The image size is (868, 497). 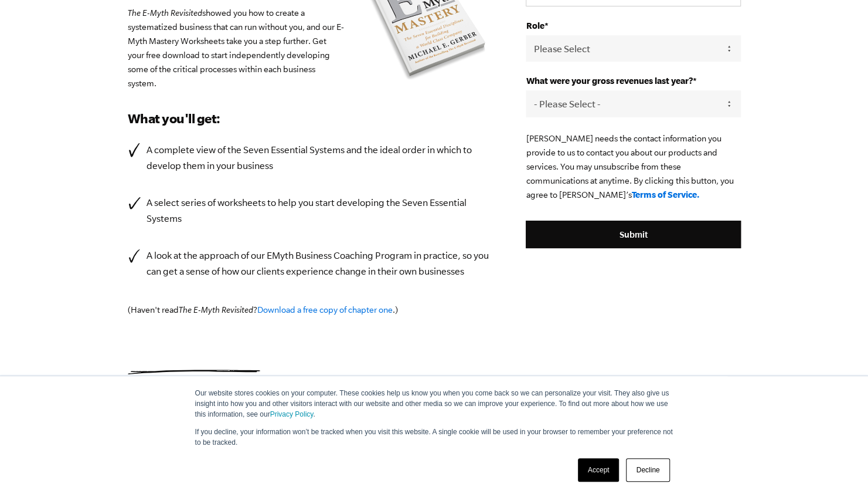 I want to click on p: showed you how to create a systematized business that can run without you, and our E-Myth Mastery..., so click(x=309, y=48).